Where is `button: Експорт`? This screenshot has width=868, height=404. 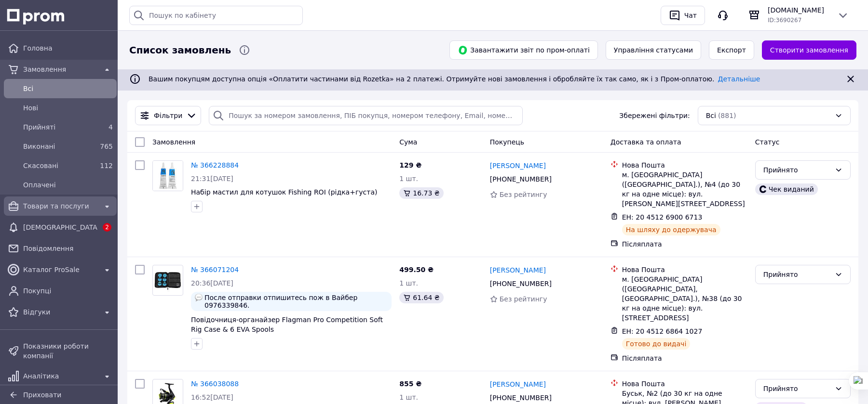 button: Експорт is located at coordinates (732, 50).